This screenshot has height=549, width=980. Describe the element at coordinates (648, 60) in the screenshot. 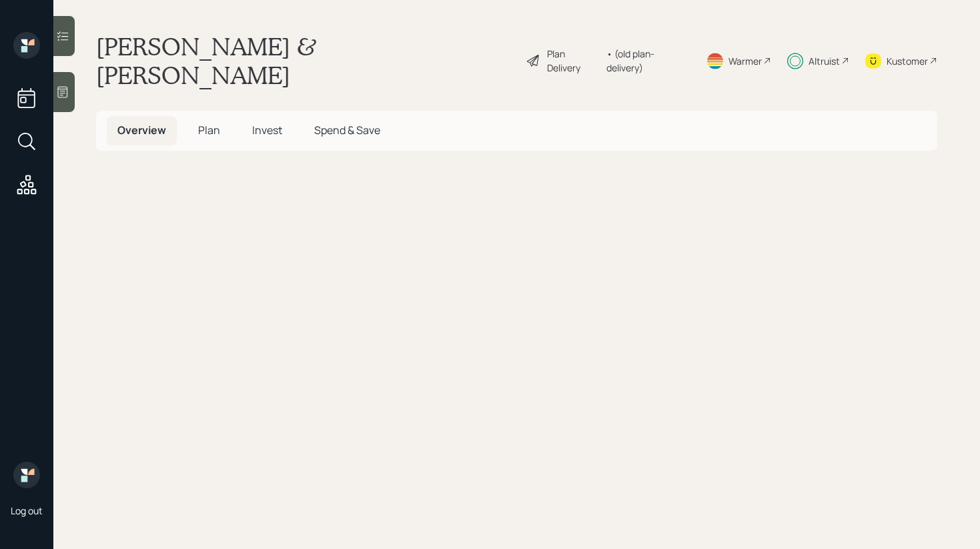

I see `div: • (old plan-delivery)` at that location.